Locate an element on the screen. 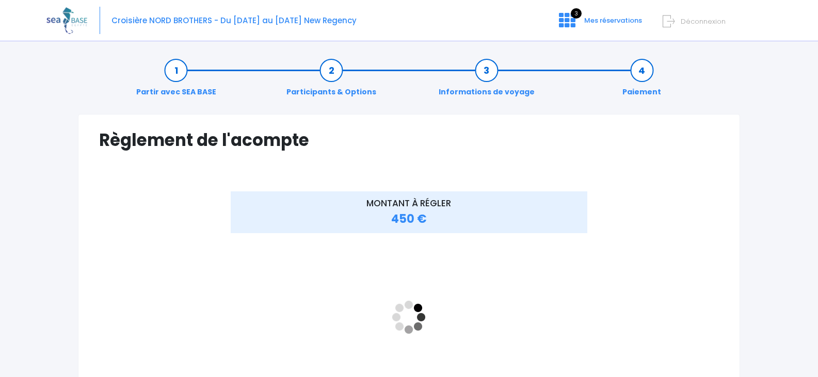 Image resolution: width=818 pixels, height=377 pixels. a: Partir avec SEA BASE is located at coordinates (176, 81).